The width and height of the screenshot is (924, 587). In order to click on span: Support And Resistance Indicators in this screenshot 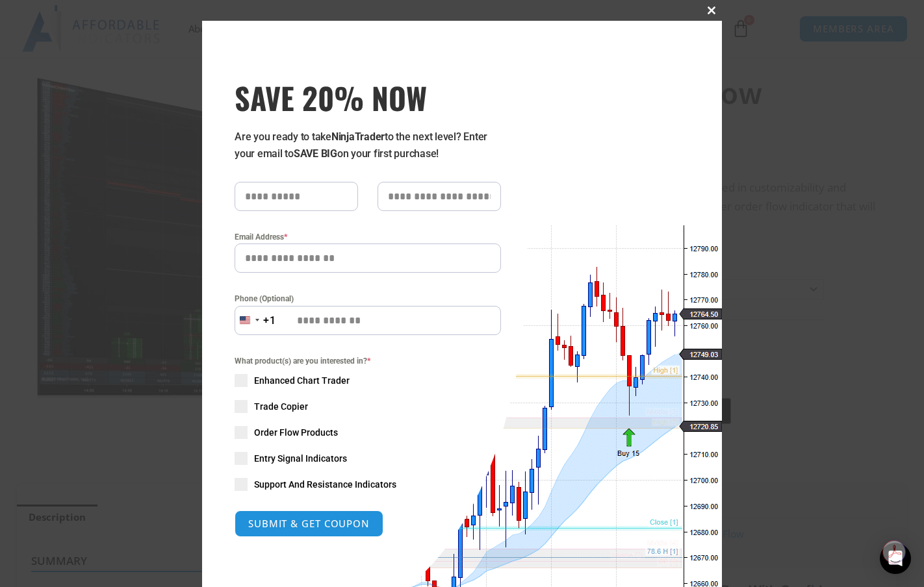, I will do `click(325, 485)`.